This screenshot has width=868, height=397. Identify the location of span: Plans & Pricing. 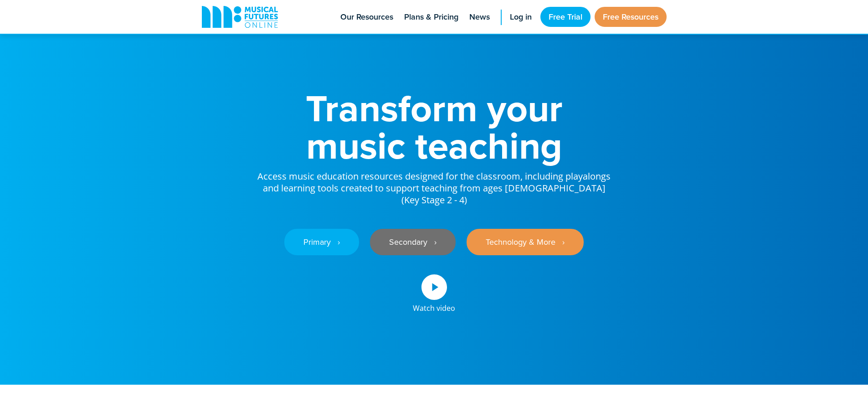
(431, 17).